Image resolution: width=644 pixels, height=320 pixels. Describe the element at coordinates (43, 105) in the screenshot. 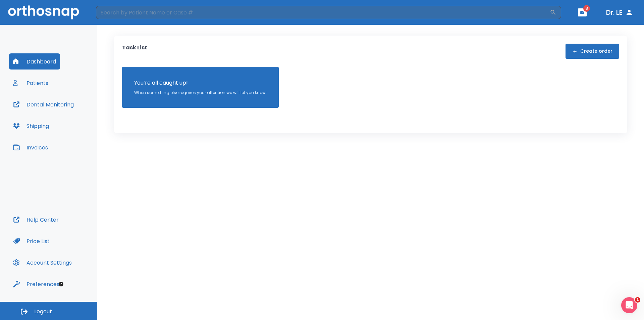

I see `a: Dental Monitoring` at that location.